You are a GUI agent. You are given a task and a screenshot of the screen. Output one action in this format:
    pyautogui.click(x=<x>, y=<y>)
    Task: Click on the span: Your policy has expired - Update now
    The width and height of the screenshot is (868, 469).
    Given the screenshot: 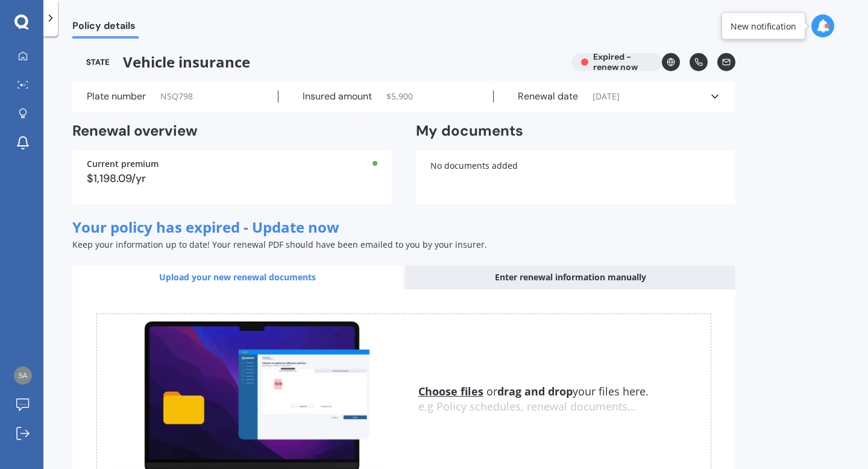 What is the action you would take?
    pyautogui.click(x=205, y=227)
    